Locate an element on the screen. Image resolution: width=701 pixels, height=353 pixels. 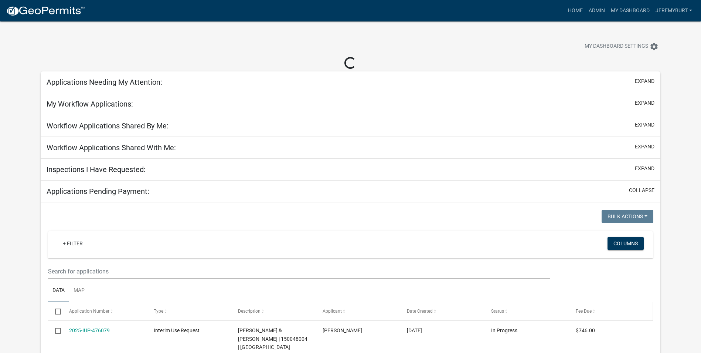
h5: Workflow Applications Shared With Me: is located at coordinates (111, 148).